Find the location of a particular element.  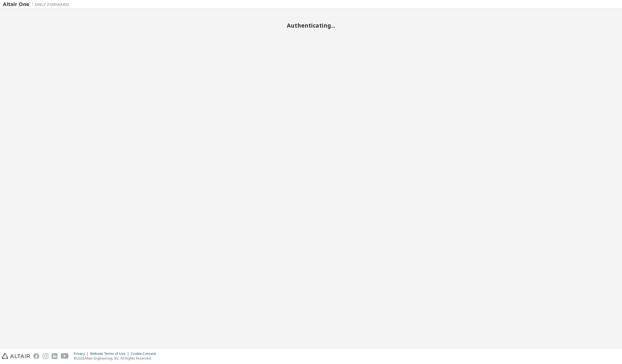

img: linkedin.svg is located at coordinates (54, 356).